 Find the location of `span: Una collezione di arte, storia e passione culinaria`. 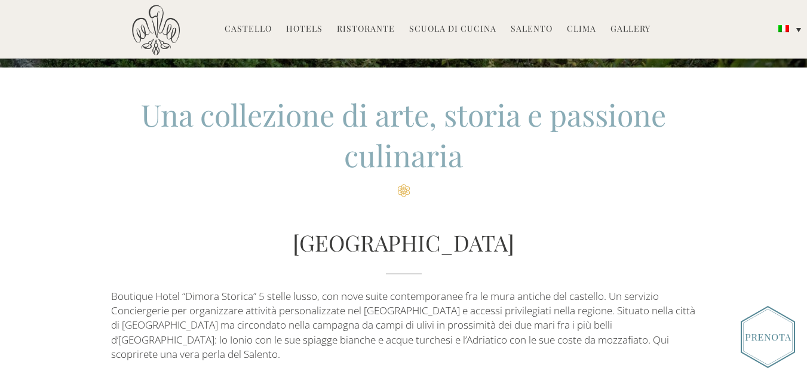

span: Una collezione di arte, storia e passione culinaria is located at coordinates (403, 134).